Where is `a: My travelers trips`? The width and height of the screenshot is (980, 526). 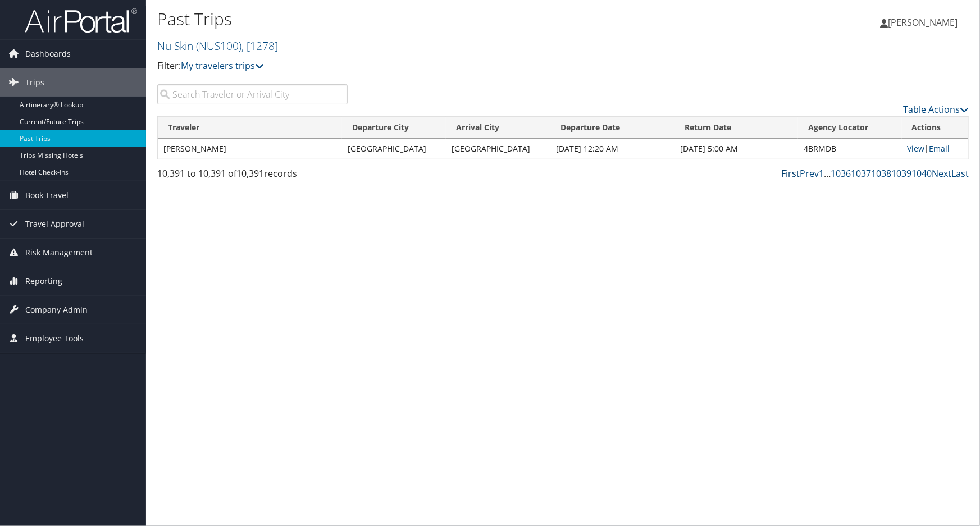
a: My travelers trips is located at coordinates (222, 66).